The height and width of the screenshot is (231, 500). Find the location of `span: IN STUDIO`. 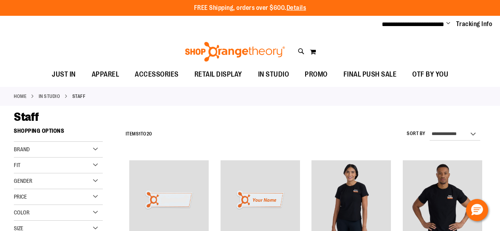

span: IN STUDIO is located at coordinates (273, 74).